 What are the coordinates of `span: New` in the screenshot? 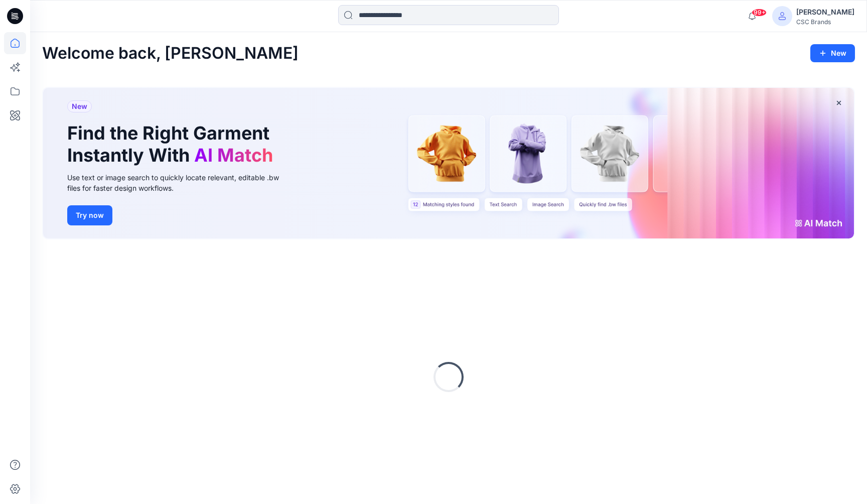 It's located at (79, 106).